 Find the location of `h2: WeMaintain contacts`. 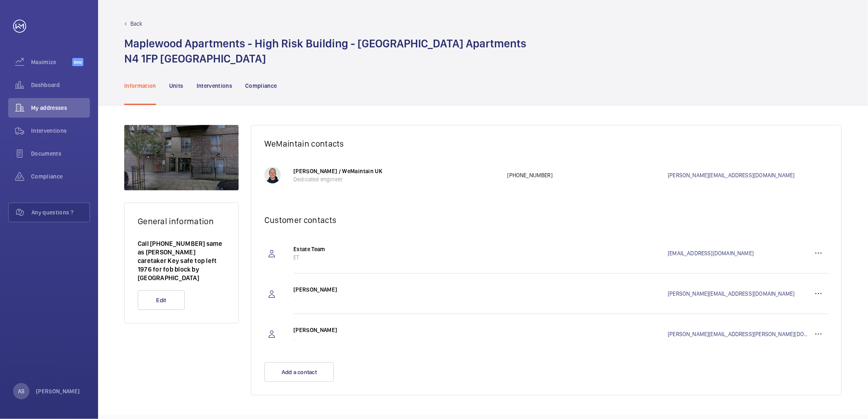

h2: WeMaintain contacts is located at coordinates (546, 143).